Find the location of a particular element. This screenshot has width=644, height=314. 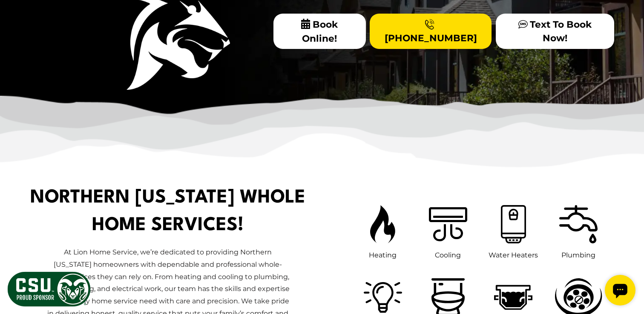

span: Plumbing is located at coordinates (578, 255).